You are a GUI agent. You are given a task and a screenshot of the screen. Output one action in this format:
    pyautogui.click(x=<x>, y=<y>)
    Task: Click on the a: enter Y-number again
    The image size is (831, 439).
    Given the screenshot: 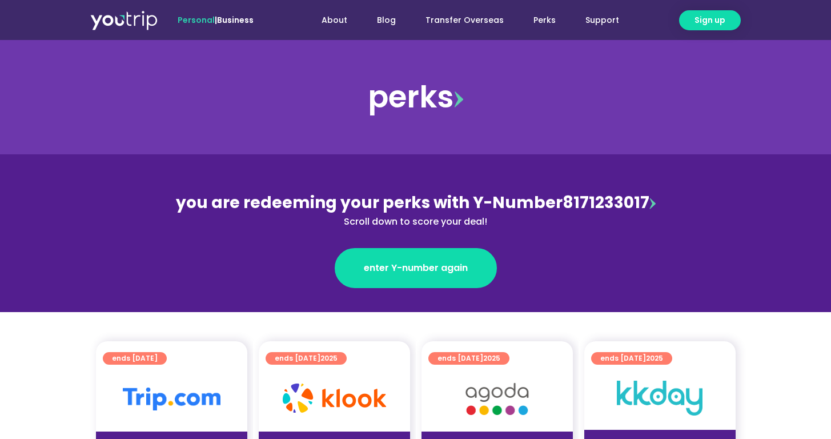 What is the action you would take?
    pyautogui.click(x=416, y=268)
    